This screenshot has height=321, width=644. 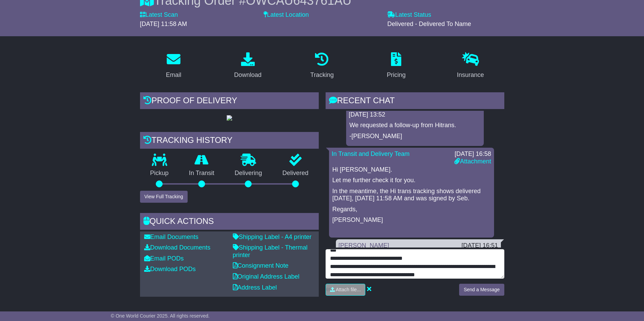 I want to click on a: Download PODs, so click(x=170, y=269).